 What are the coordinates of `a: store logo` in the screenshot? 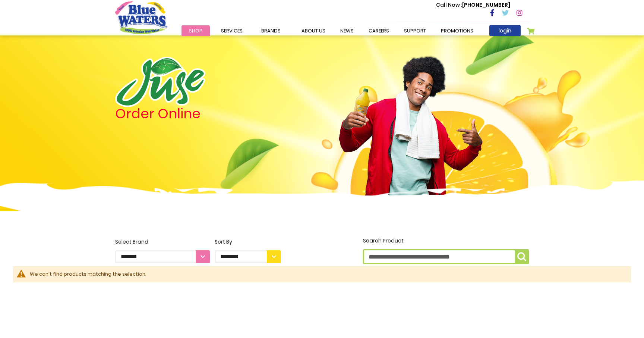 It's located at (141, 17).